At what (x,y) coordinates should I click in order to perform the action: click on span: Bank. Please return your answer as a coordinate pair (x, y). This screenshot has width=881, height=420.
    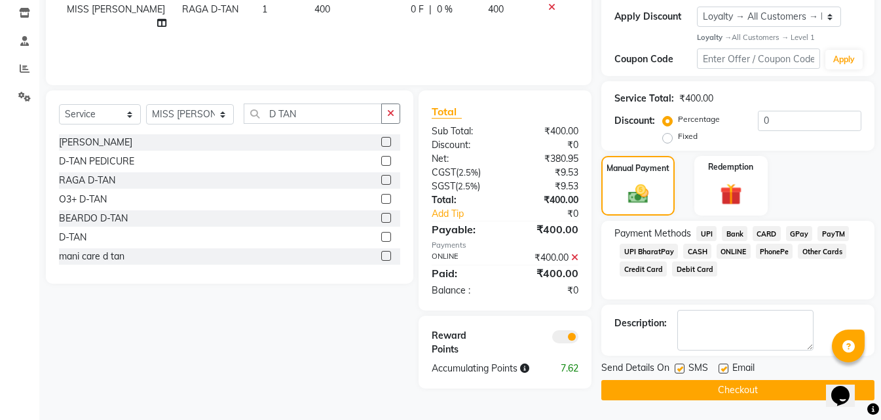
    Looking at the image, I should click on (735, 233).